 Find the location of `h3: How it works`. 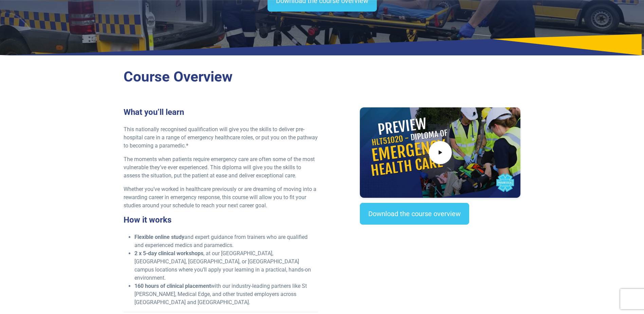

h3: How it works is located at coordinates (221, 220).